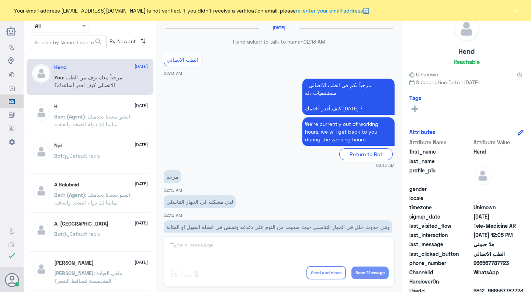 This screenshot has width=531, height=292. I want to click on span: By Newest, so click(122, 42).